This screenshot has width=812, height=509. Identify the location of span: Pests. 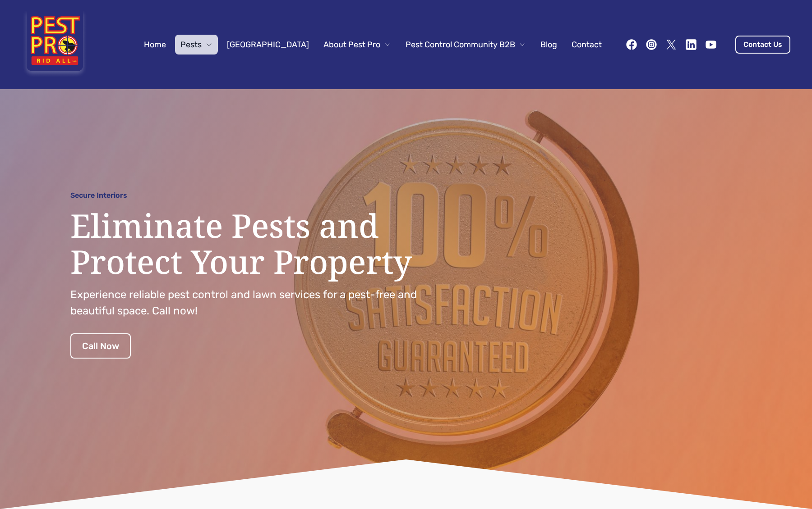
(191, 45).